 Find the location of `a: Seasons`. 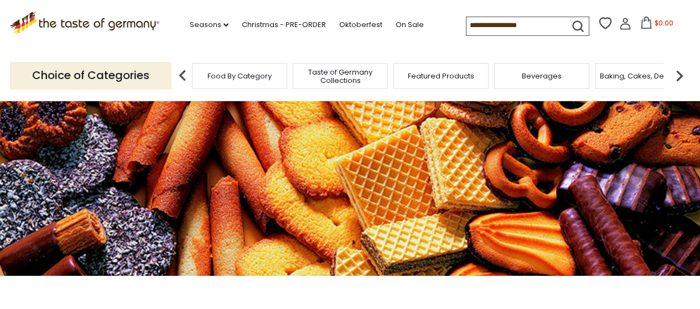

a: Seasons is located at coordinates (209, 25).